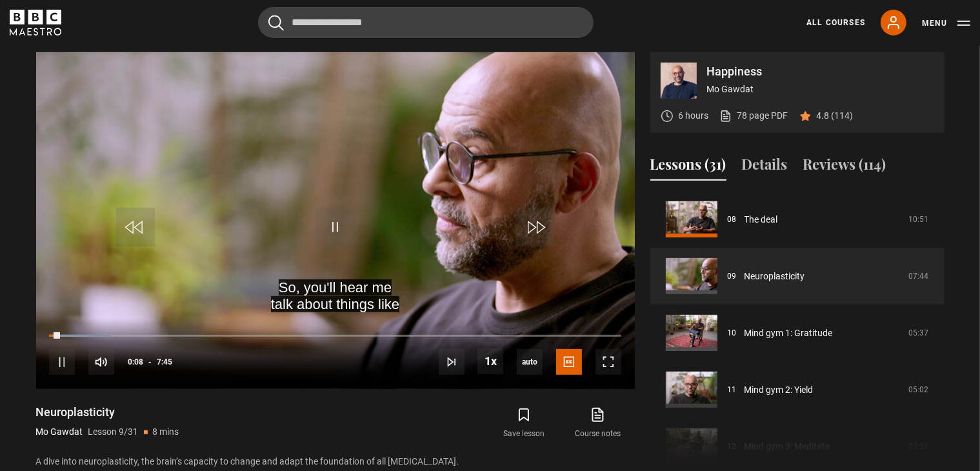 The width and height of the screenshot is (980, 471). I want to click on span: 7:45, so click(164, 362).